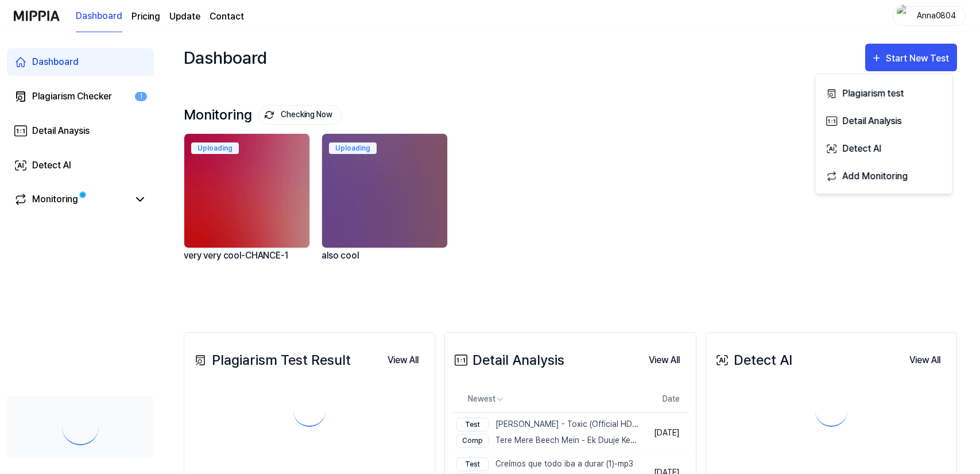 Image resolution: width=980 pixels, height=474 pixels. Describe the element at coordinates (919, 59) in the screenshot. I see `div: Start New Test` at that location.